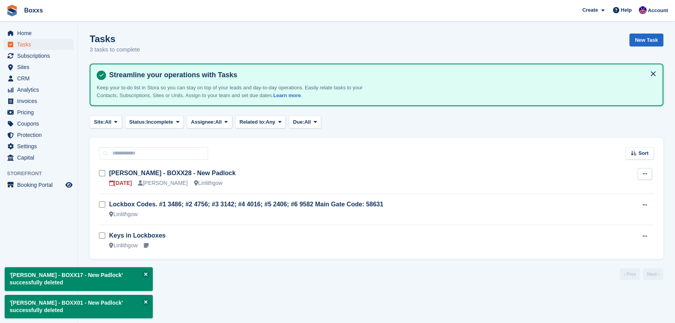 This screenshot has width=675, height=323. Describe the element at coordinates (305, 122) in the screenshot. I see `button: Due: All` at that location.